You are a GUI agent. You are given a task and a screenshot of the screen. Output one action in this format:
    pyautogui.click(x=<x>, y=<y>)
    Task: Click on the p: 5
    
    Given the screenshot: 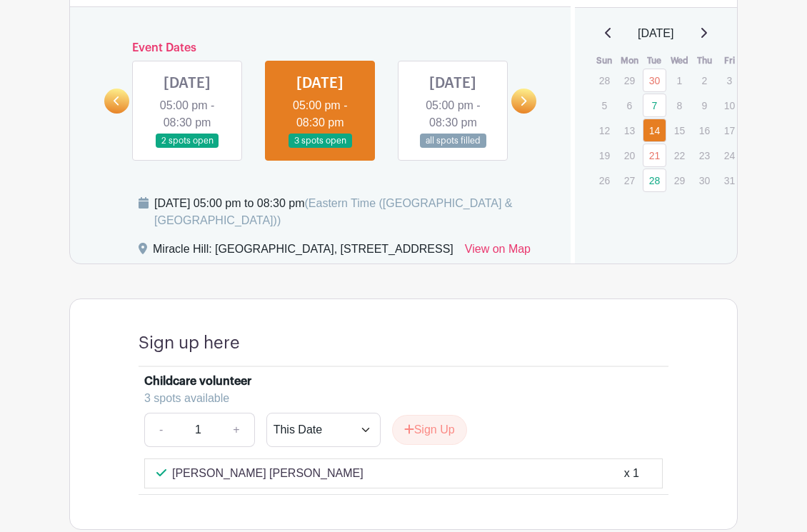 What is the action you would take?
    pyautogui.click(x=604, y=105)
    